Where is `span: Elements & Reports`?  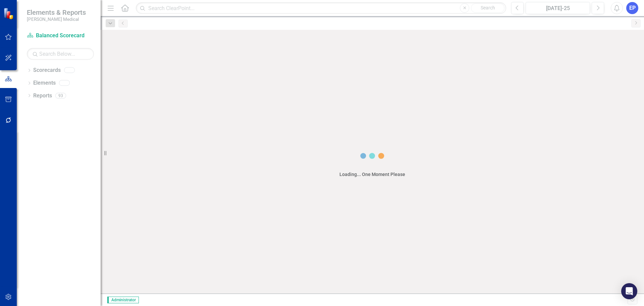 span: Elements & Reports is located at coordinates (56, 13).